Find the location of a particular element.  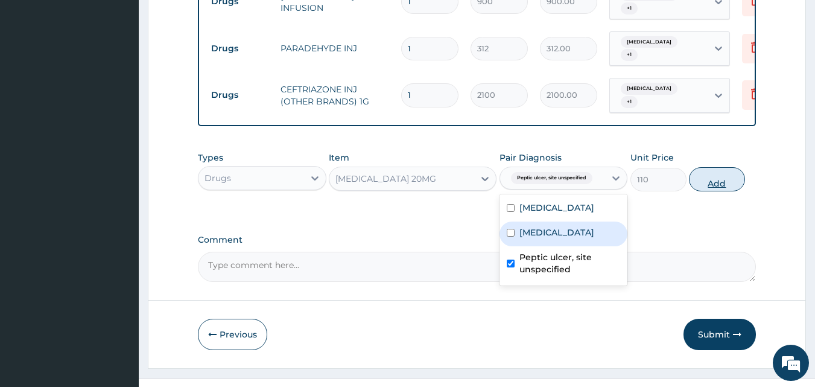

label: Comment is located at coordinates (477, 239).